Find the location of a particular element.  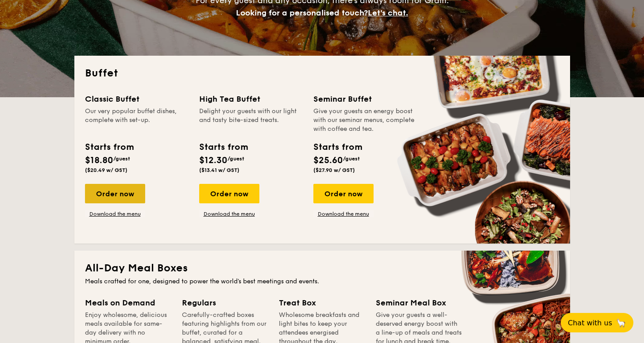

span: $12.30 is located at coordinates (213, 161).